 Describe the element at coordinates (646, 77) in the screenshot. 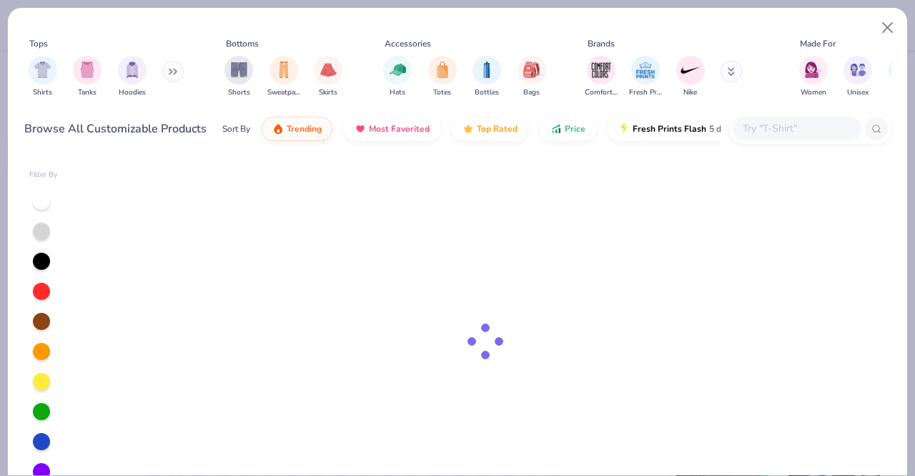

I see `div: filter for Fresh Prints` at that location.